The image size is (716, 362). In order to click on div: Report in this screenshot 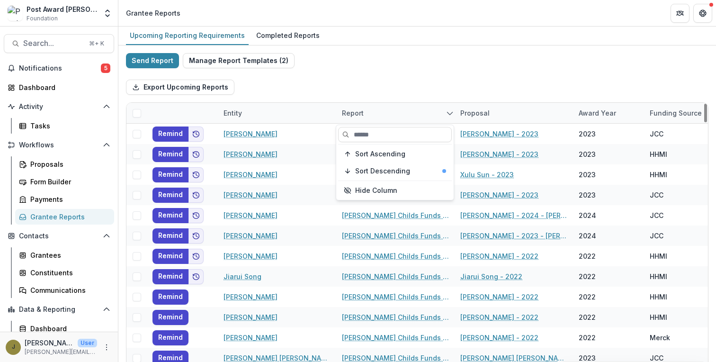, I will do `click(396, 113)`.